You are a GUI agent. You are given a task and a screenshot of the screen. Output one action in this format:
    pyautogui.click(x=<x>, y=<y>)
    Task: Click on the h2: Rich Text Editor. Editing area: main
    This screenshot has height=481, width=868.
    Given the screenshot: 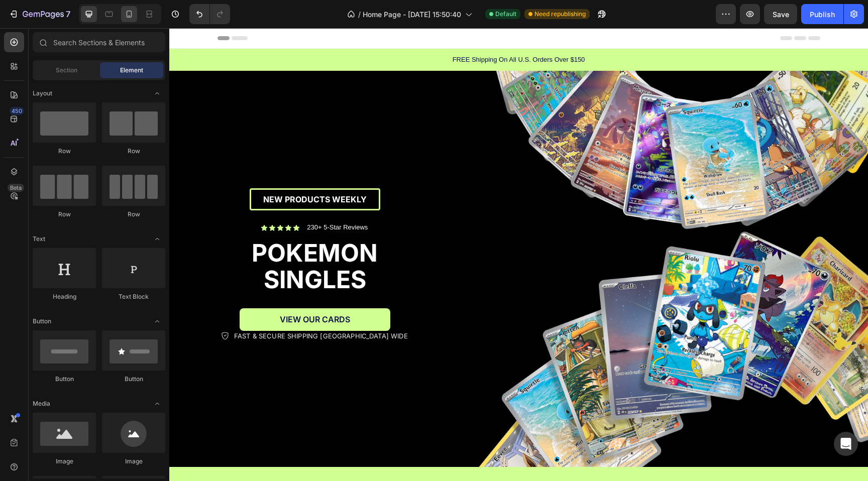 What is the action you would take?
    pyautogui.click(x=145, y=238)
    